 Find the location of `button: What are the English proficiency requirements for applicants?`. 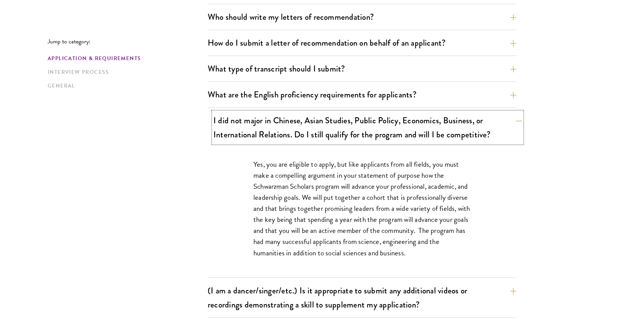

button: What are the English proficiency requirements for applicants? is located at coordinates (362, 95).